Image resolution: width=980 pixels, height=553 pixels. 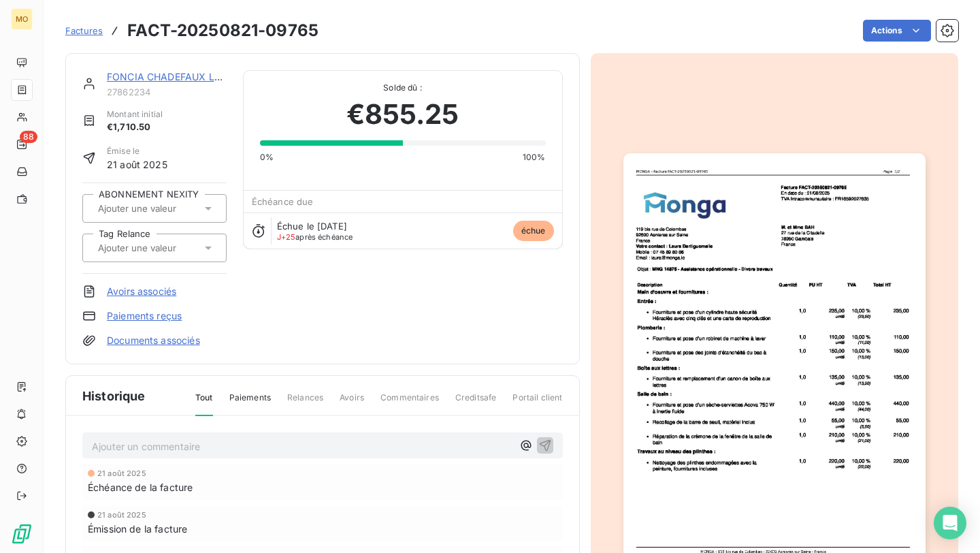 What do you see at coordinates (403, 115) in the screenshot?
I see `span: €855.25` at bounding box center [403, 115].